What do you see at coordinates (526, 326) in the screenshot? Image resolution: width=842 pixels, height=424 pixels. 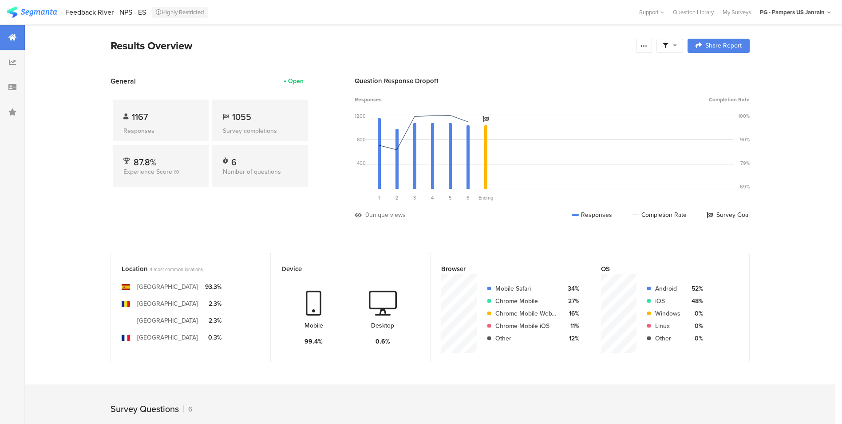 I see `div: Chrome Mobile iOS` at bounding box center [526, 326].